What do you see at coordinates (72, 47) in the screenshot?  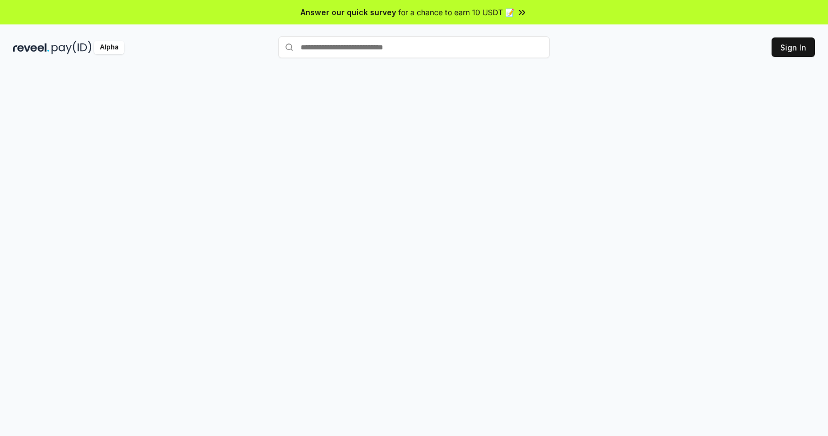 I see `img: pay_id` at bounding box center [72, 47].